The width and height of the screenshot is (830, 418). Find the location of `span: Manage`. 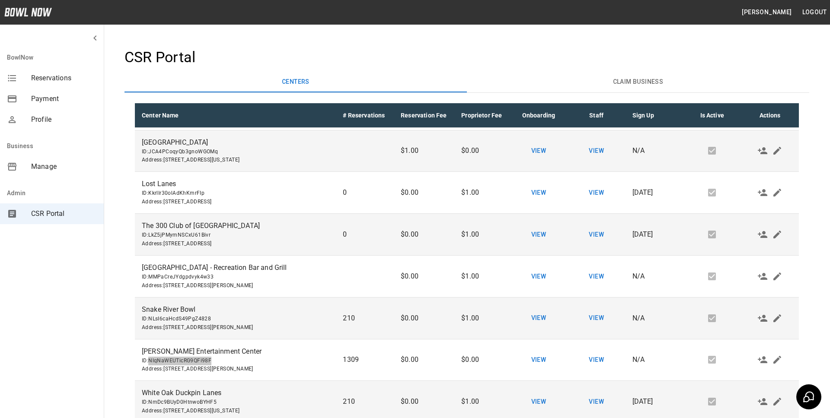

span: Manage is located at coordinates (64, 167).